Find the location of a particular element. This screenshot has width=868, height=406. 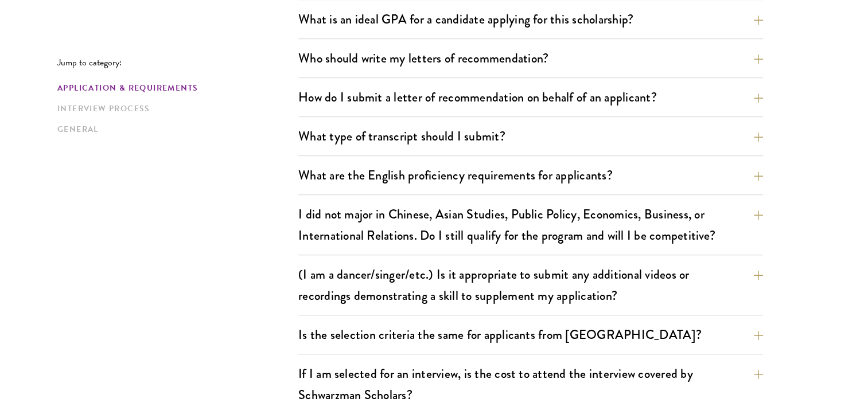

a: General is located at coordinates (174, 129).